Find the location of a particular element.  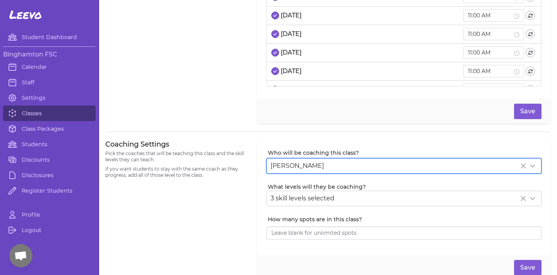

a: Discounts is located at coordinates (49, 160).